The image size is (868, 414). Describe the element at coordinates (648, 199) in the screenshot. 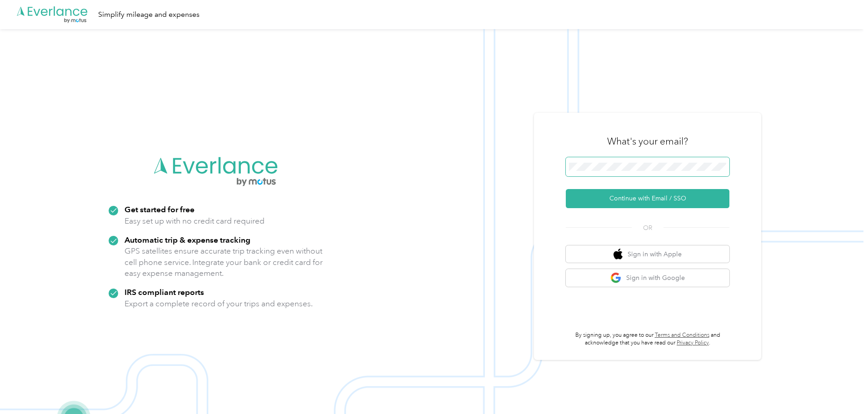

I see `button: Continue with Email / SSO` at that location.